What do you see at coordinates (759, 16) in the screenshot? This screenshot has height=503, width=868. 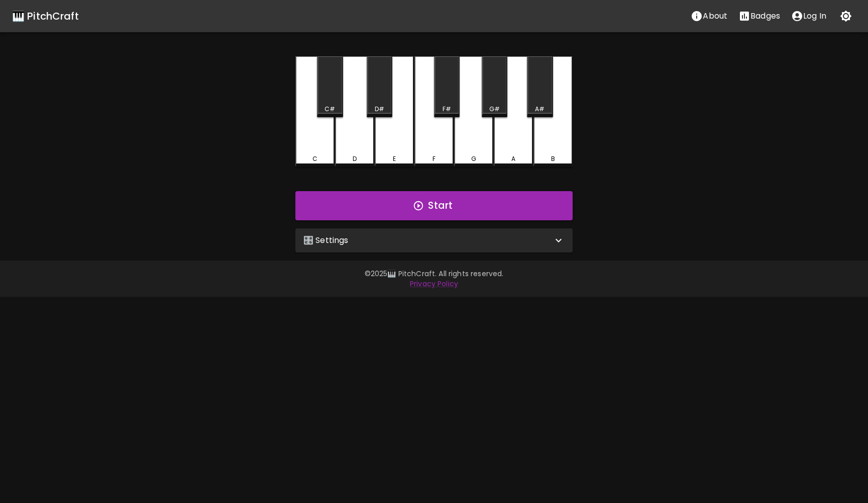 I see `a: Stats` at bounding box center [759, 16].